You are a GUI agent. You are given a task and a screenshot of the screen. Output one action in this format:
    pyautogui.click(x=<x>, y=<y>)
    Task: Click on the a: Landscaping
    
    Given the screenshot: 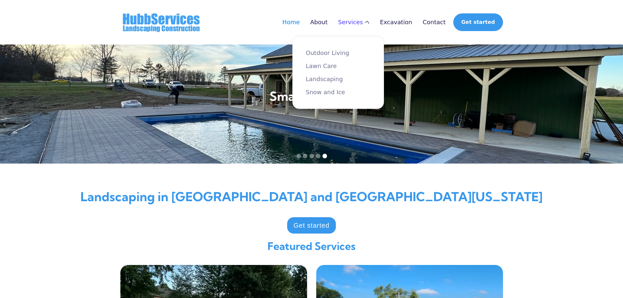 What is the action you would take?
    pyautogui.click(x=338, y=79)
    